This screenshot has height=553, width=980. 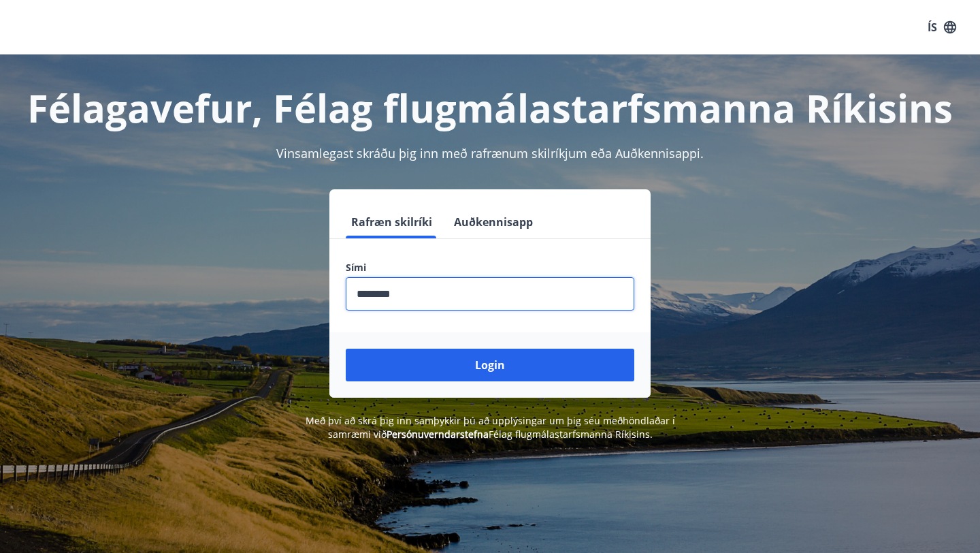 What do you see at coordinates (490, 154) in the screenshot?
I see `span: Vinsamlegast skráðu þig inn með rafrænum skilríkjum eða Auðkennisappi.` at bounding box center [490, 154].